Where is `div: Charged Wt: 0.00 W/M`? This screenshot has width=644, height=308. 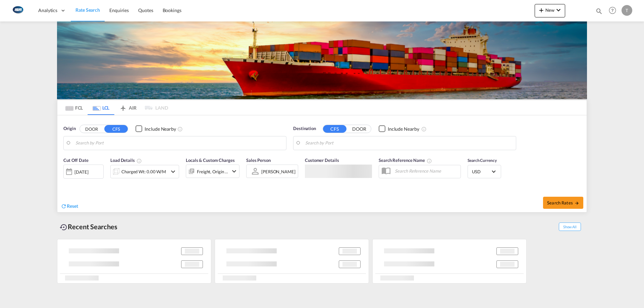
div: Charged Wt: 0.00 W/M is located at coordinates (143, 172).